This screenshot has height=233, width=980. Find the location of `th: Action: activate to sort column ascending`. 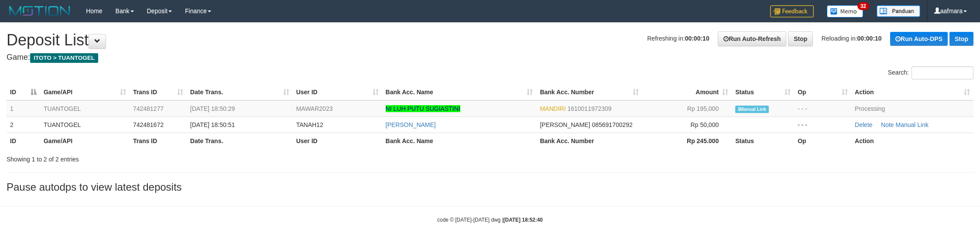

th: Action: activate to sort column ascending is located at coordinates (912, 92).